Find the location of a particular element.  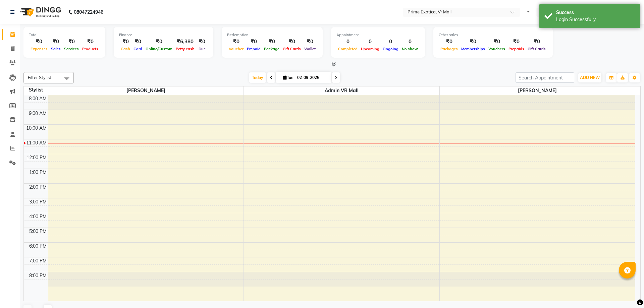

span: Card is located at coordinates (138, 49).